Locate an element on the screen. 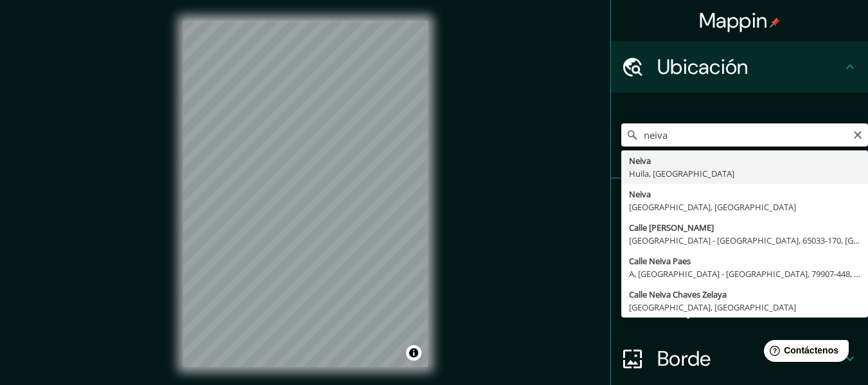 The height and width of the screenshot is (385, 868). div: Patas is located at coordinates (740, 205).